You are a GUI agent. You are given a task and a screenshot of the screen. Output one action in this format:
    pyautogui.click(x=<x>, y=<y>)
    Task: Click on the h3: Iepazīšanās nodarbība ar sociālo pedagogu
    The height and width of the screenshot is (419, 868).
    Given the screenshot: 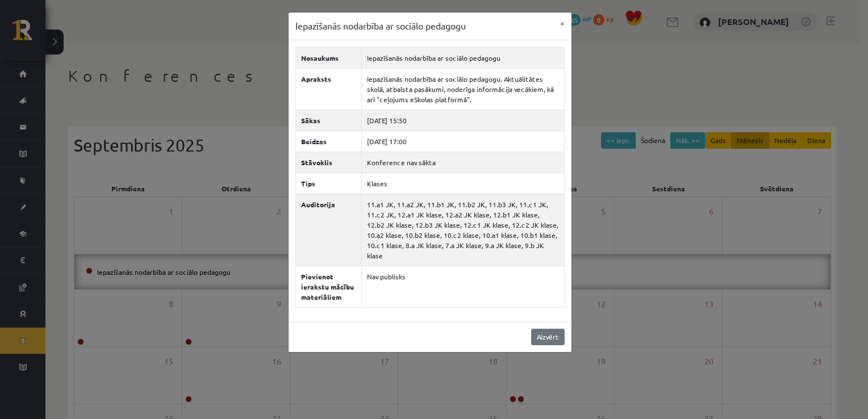 What is the action you would take?
    pyautogui.click(x=380, y=26)
    